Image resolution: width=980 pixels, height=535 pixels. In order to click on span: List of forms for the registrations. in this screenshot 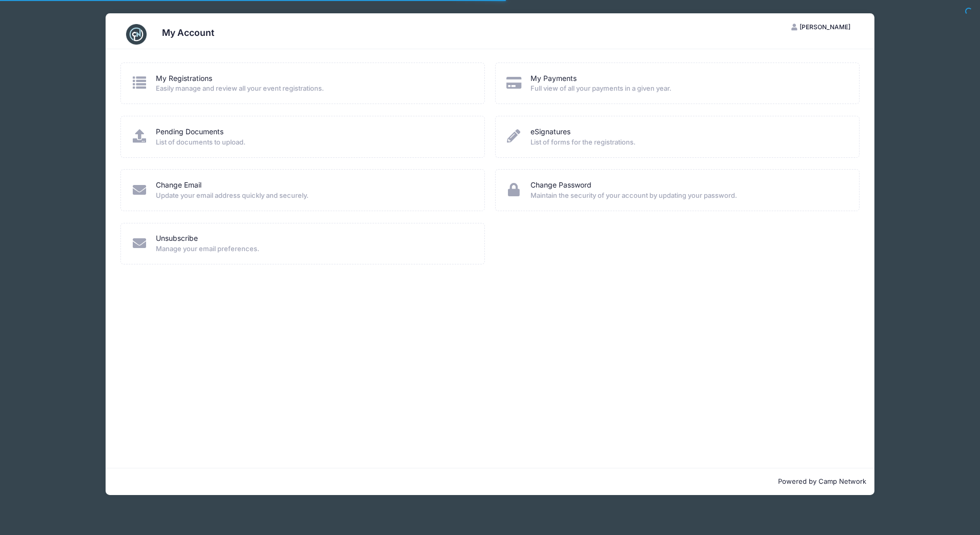, I will do `click(688, 142)`.